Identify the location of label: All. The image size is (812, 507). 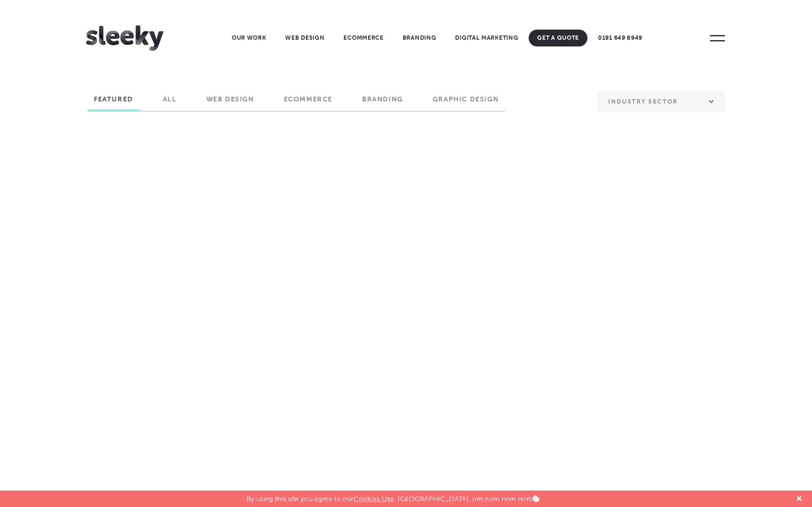
(170, 102).